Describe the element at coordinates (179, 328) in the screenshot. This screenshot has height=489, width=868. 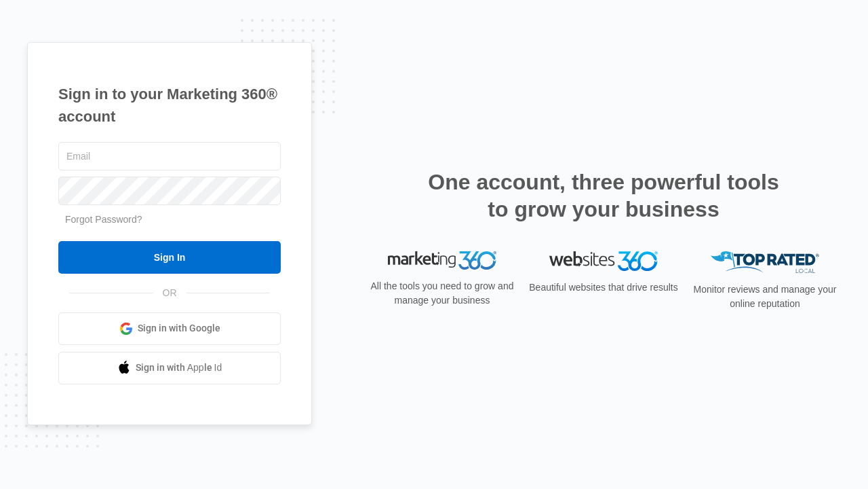
I see `span: Sign in with Google` at that location.